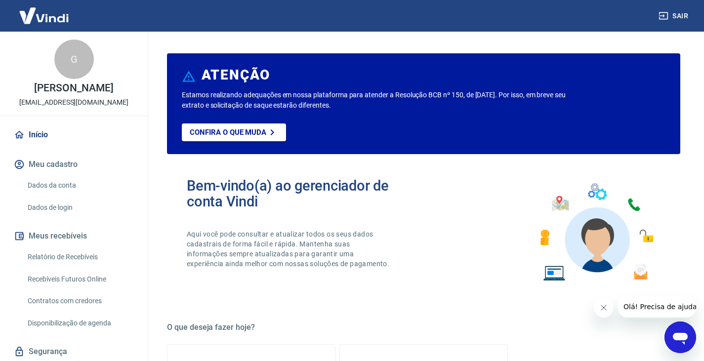 The height and width of the screenshot is (361, 704). Describe the element at coordinates (236, 75) in the screenshot. I see `h6: ATENÇÃO` at that location.